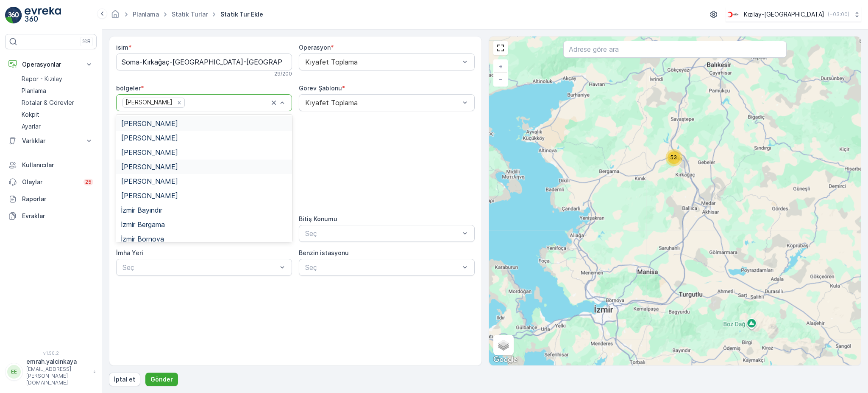 The image size is (868, 393). What do you see at coordinates (31, 114) in the screenshot?
I see `p: Kokpit` at bounding box center [31, 114].